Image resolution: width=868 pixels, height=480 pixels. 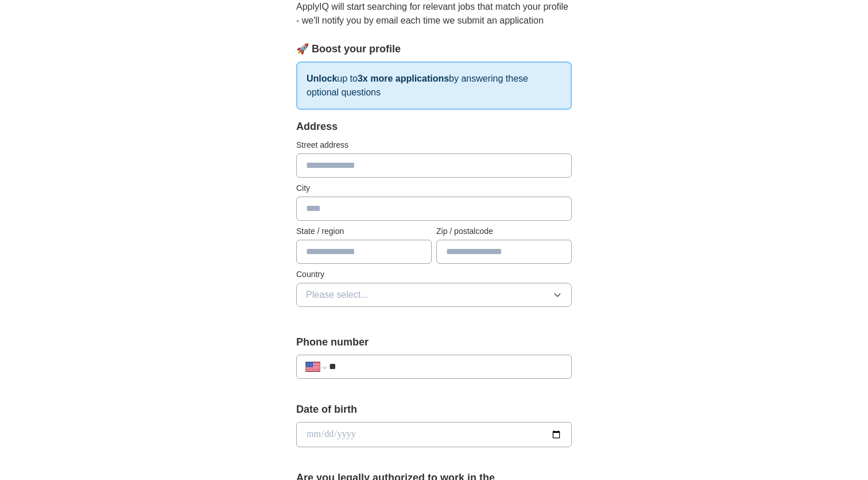 What do you see at coordinates (434, 145) in the screenshot?
I see `label: Street address` at bounding box center [434, 145].